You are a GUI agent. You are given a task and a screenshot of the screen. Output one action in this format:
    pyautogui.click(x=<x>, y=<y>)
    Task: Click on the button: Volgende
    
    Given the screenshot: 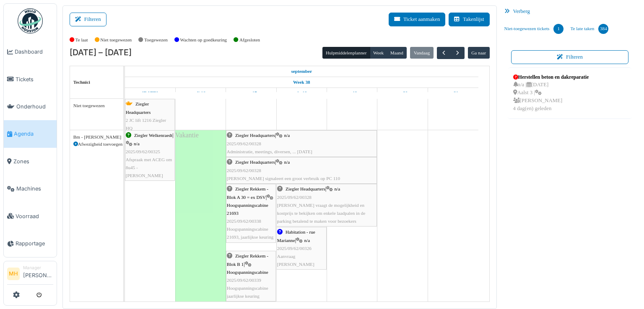 What is the action you would take?
    pyautogui.click(x=457, y=53)
    